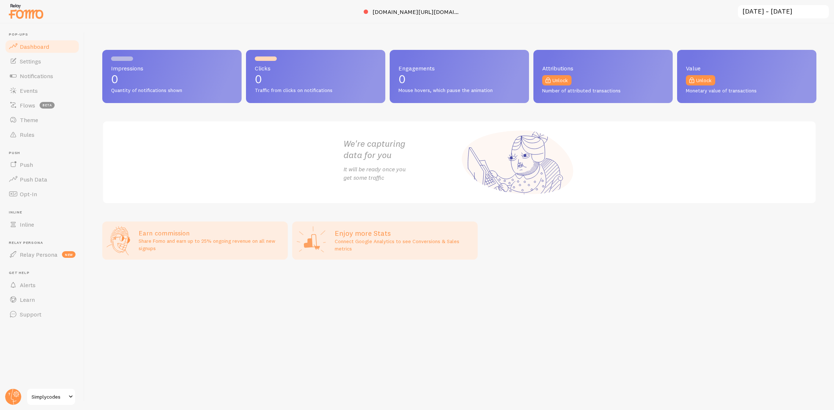 The height and width of the screenshot is (410, 834). I want to click on a: Events, so click(42, 91).